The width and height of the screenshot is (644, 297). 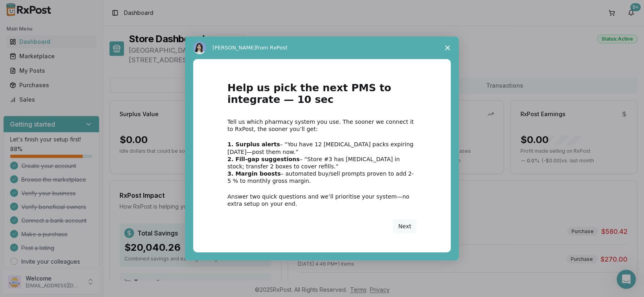 What do you see at coordinates (322, 125) in the screenshot?
I see `div: Tell us which pharmacy system you use. The sooner we connect it to RxPost, the sooner you’ll get:` at bounding box center [322, 125].